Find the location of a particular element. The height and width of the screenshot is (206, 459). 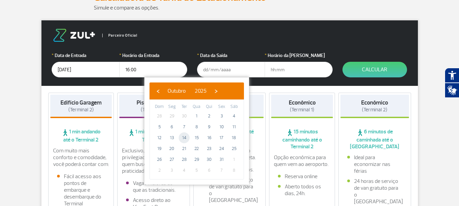

span: 13 is located at coordinates (172, 138).